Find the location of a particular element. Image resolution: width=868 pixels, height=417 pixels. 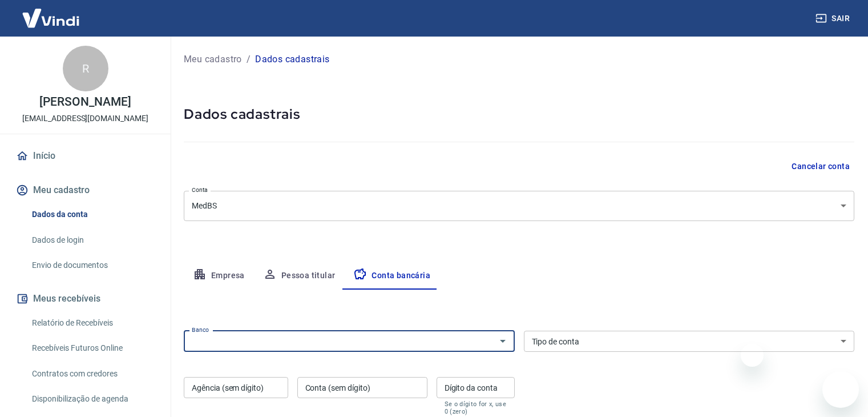

a: Contratos com credores is located at coordinates (92, 373).